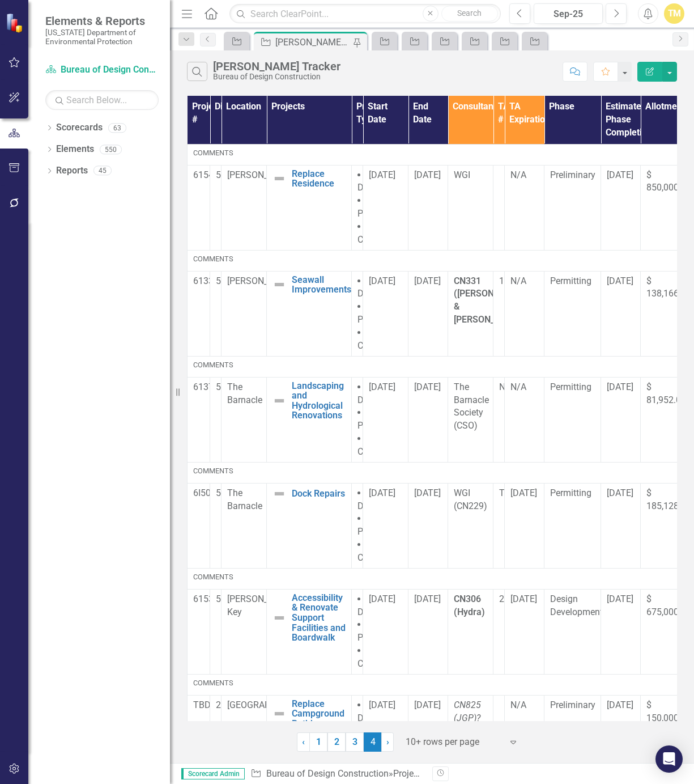 The image size is (694, 784). What do you see at coordinates (319, 400) in the screenshot?
I see `a: Landscaping and Hydrological Renovations` at bounding box center [319, 400].